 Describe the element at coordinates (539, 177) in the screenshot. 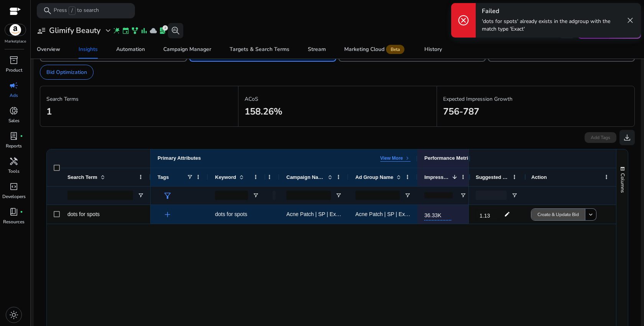

I see `span: Action` at that location.